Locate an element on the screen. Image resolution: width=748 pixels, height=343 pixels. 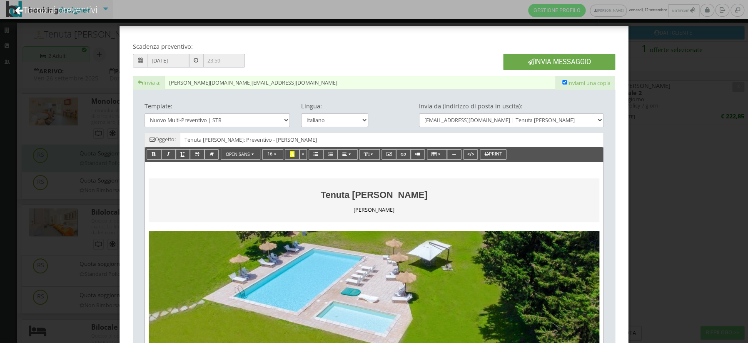
h4: Template: is located at coordinates (217, 106).